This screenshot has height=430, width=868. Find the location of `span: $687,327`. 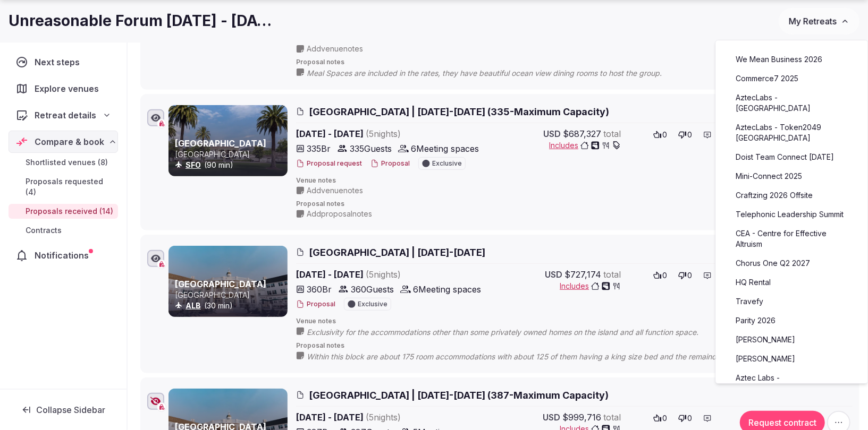

span: $687,327 is located at coordinates (582, 133).